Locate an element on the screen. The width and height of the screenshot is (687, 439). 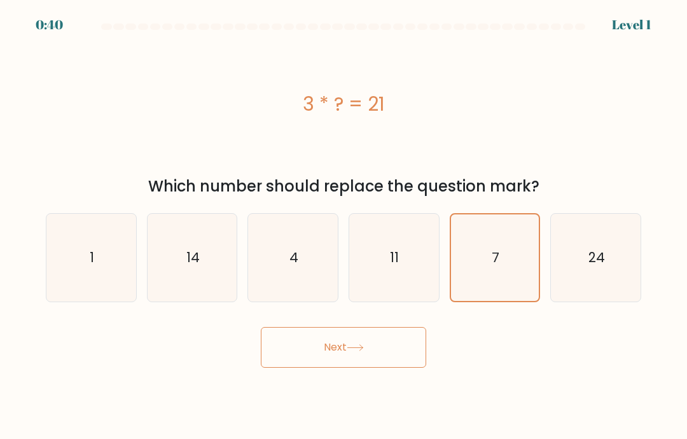
text: 1 is located at coordinates (92, 257).